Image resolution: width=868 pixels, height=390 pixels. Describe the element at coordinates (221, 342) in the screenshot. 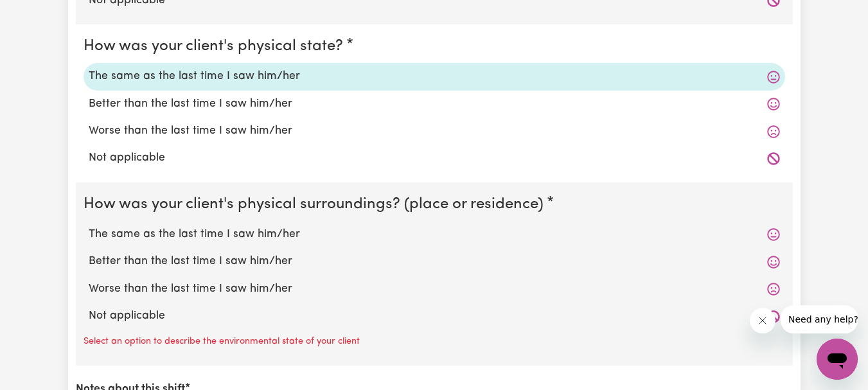

I see `p: Select an option to describe the environmental state of your client` at that location.